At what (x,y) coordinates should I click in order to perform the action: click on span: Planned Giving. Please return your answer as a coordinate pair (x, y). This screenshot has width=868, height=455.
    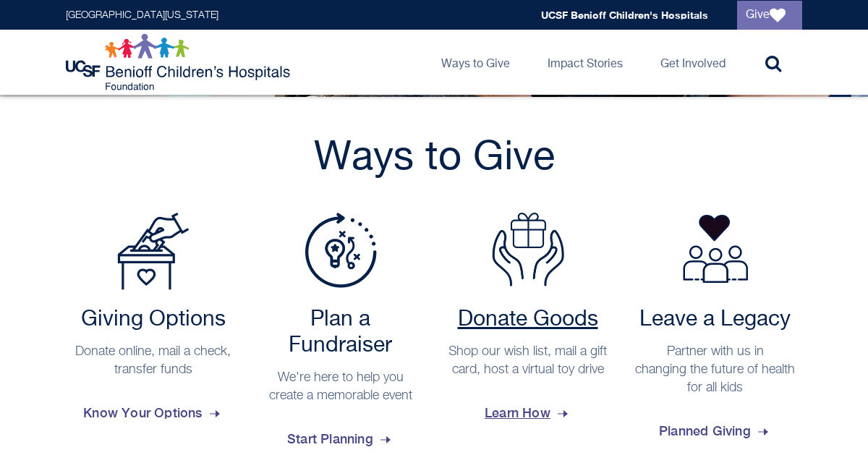
    Looking at the image, I should click on (715, 431).